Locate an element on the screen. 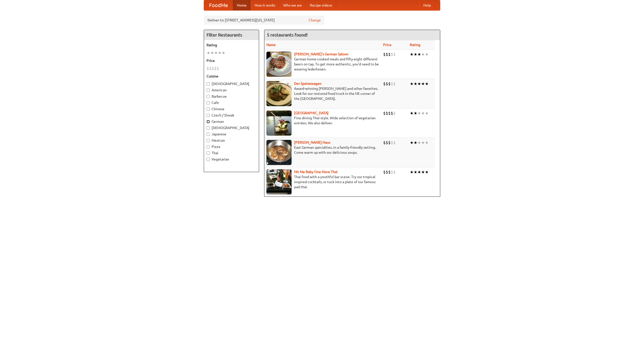  p: Fine dining Thai-style. Wide selection of vegetarian entrées. We also deliver. is located at coordinates (323, 121).